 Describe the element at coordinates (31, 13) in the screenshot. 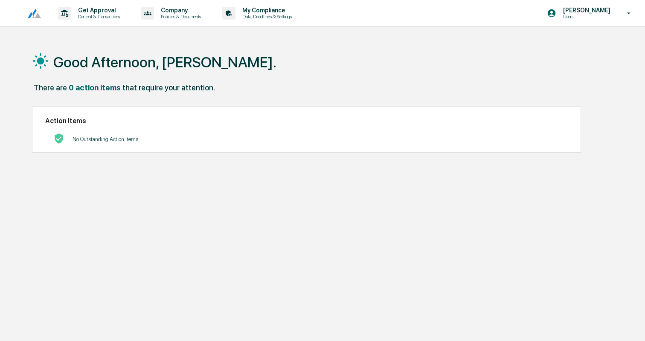

I see `img: logo` at that location.